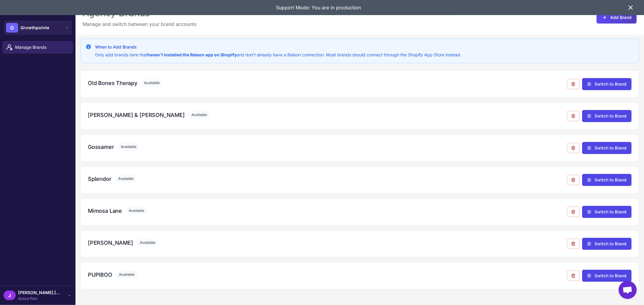 The image size is (644, 305). I want to click on p: Manage and switch between your brand accounts, so click(140, 24).